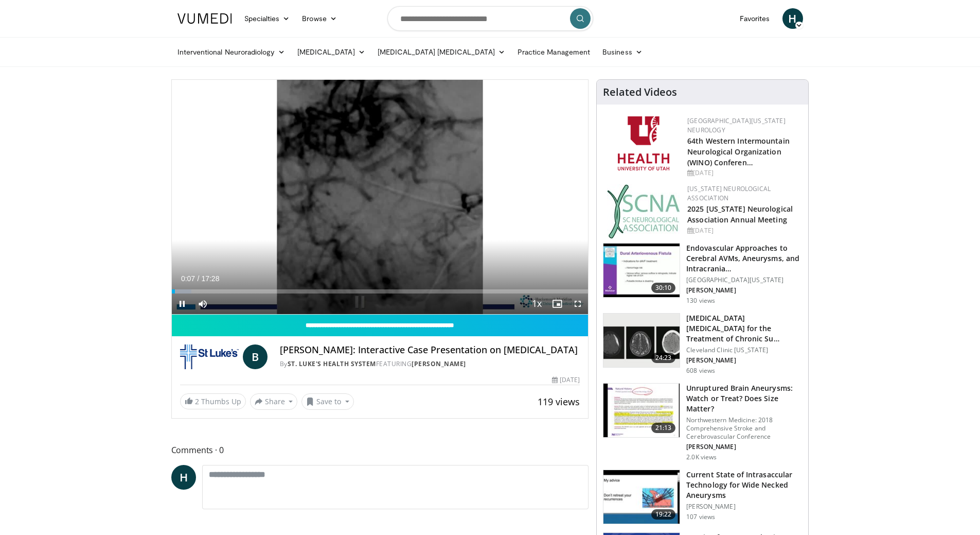  What do you see at coordinates (231, 52) in the screenshot?
I see `a: Interventional Neuroradiology` at bounding box center [231, 52].